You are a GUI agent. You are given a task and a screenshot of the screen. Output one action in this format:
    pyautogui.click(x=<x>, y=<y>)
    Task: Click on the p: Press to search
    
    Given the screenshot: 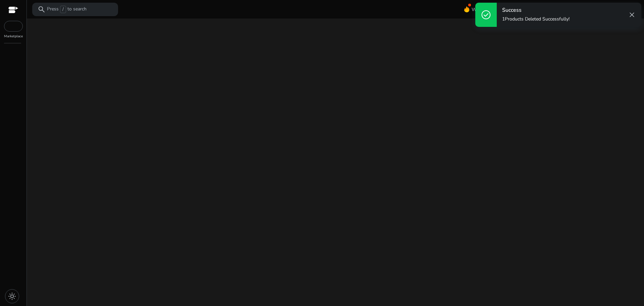 What is the action you would take?
    pyautogui.click(x=67, y=10)
    